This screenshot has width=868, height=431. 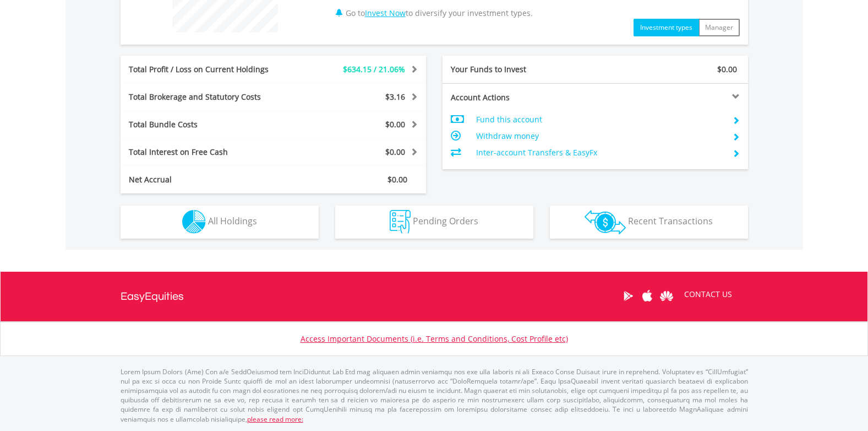 I want to click on div: Your Funds to Invest, so click(x=519, y=69).